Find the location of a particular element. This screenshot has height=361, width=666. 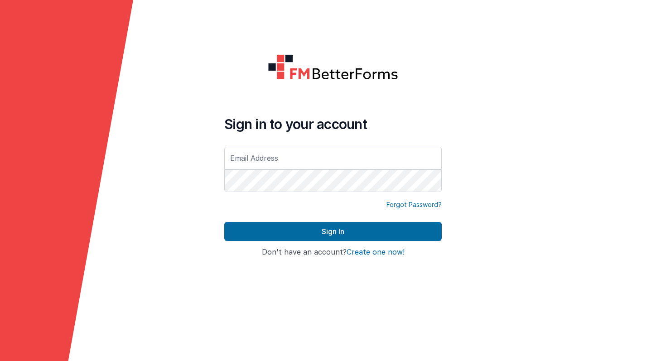

input: Email Address is located at coordinates (333, 158).